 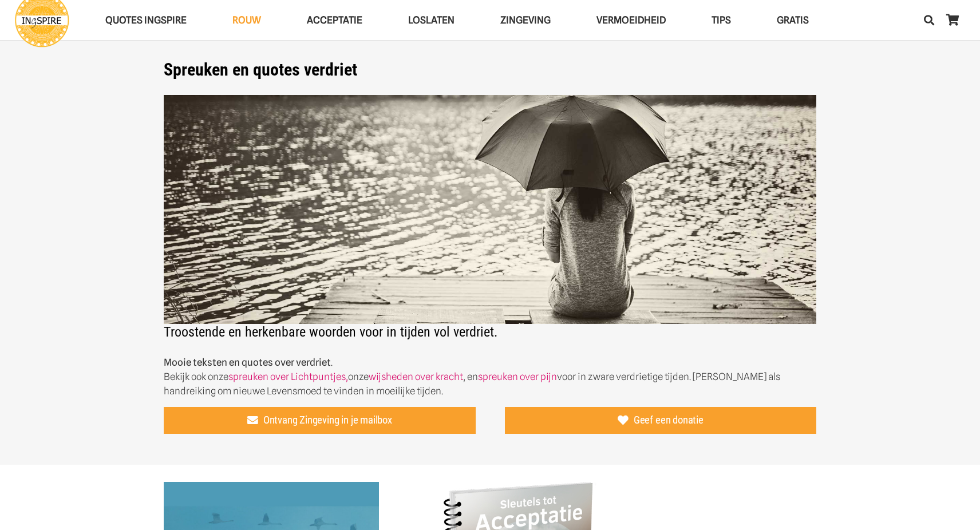 I want to click on a: QUOTES INGSPIREQUOTES INGSPIRE Menu, so click(x=146, y=20).